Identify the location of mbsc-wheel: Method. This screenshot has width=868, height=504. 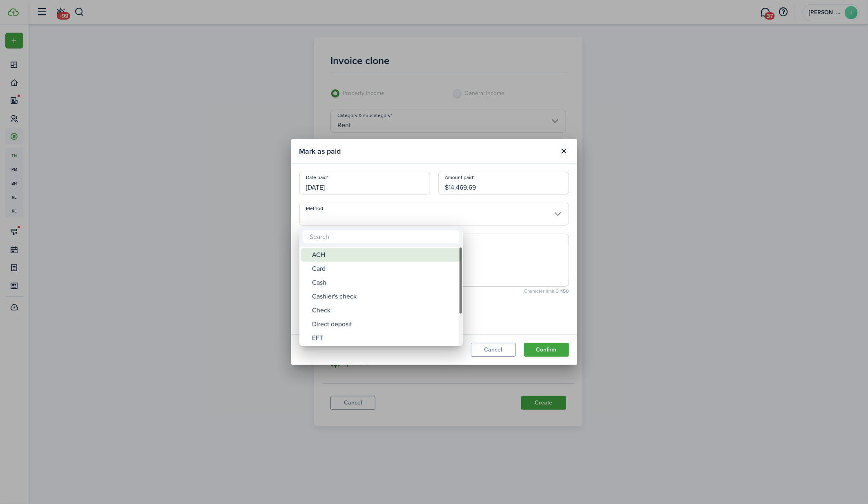
(381, 297).